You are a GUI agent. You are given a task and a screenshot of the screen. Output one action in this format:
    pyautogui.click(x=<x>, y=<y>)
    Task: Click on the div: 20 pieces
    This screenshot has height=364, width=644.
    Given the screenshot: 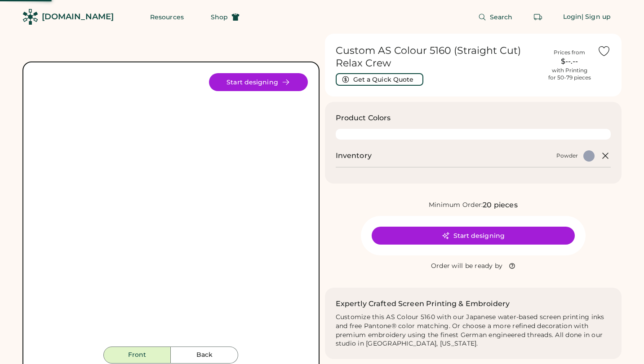 What is the action you would take?
    pyautogui.click(x=500, y=205)
    